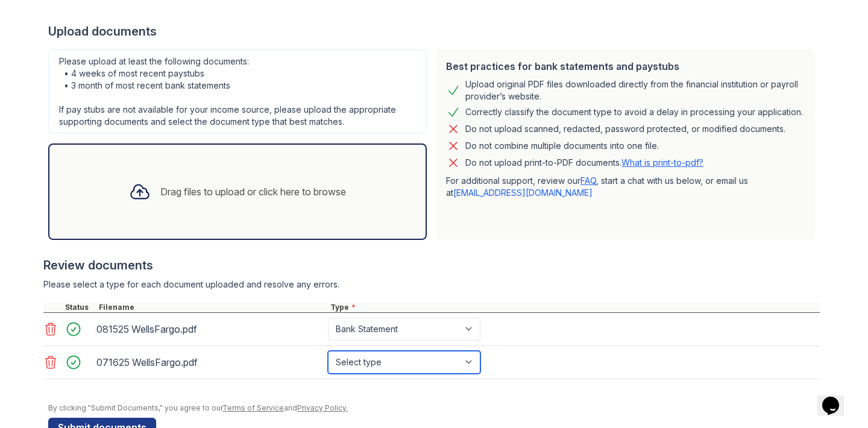 The width and height of the screenshot is (868, 428). Describe the element at coordinates (431, 284) in the screenshot. I see `div: Please select a type for each document uploaded and resolve any errors.` at that location.